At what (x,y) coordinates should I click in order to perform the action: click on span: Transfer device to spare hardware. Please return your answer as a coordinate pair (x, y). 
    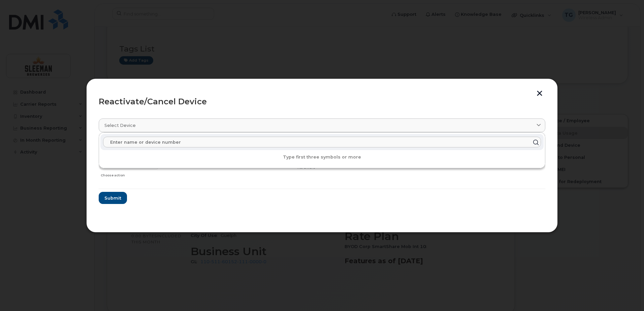
    Looking at the image, I should click on (321, 165).